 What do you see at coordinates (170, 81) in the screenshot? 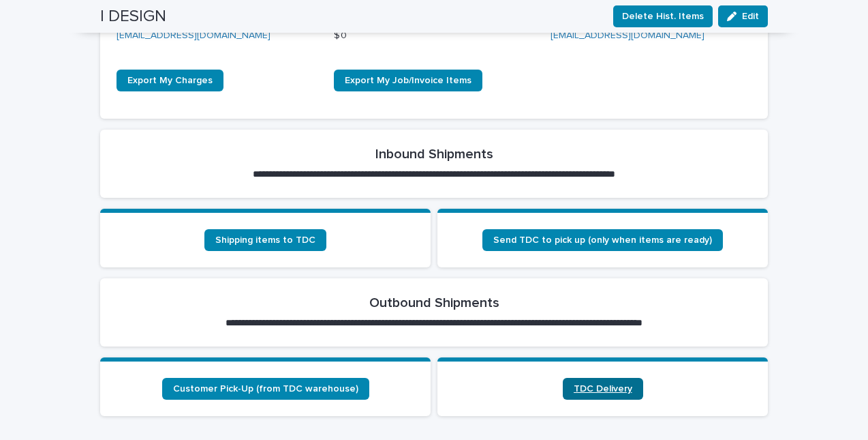
I see `span: Export My Charges` at bounding box center [170, 81].